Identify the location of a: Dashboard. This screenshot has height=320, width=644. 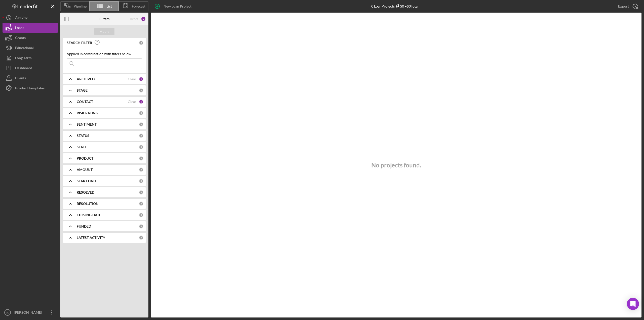
(30, 68).